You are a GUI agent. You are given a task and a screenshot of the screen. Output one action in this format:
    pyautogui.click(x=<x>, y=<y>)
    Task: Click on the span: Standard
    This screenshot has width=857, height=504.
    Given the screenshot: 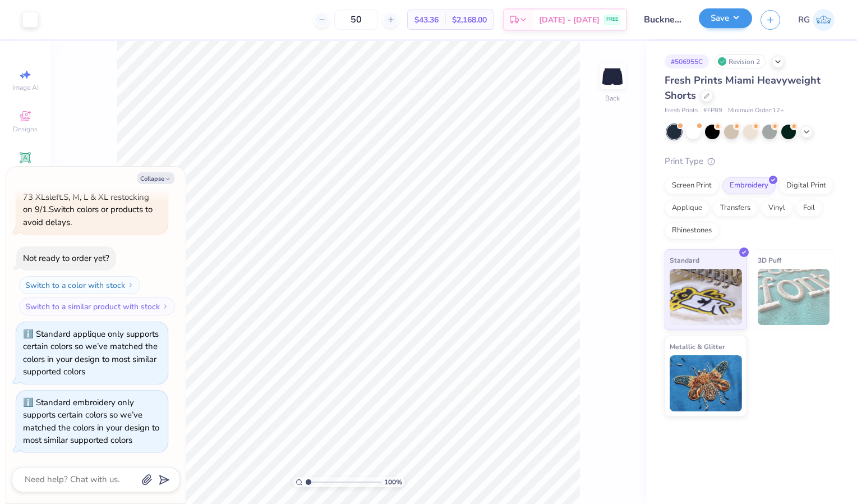 What is the action you would take?
    pyautogui.click(x=685, y=260)
    